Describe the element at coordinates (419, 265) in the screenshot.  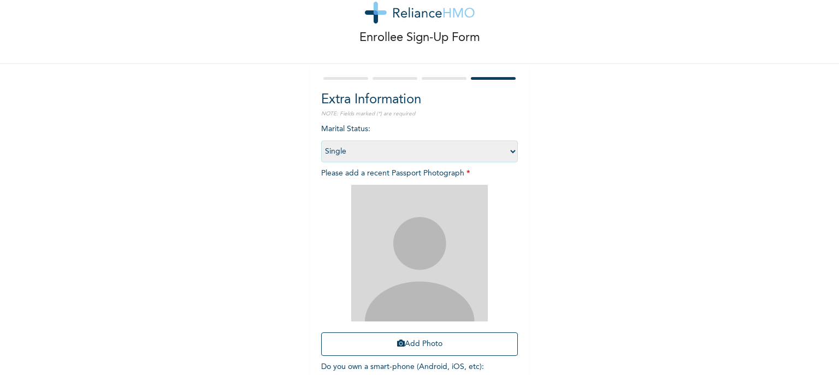
I see `span: Please add a recent Passport Photograph` at that location.